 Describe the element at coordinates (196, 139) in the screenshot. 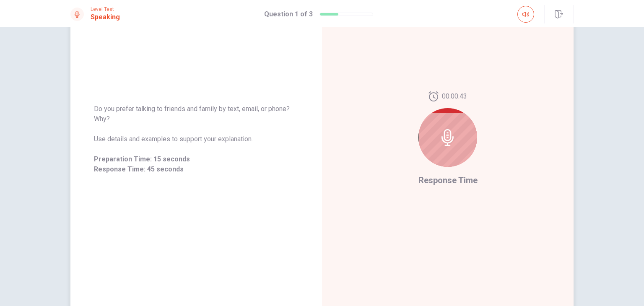

I see `span: Use details and examples to support your explanation.` at that location.